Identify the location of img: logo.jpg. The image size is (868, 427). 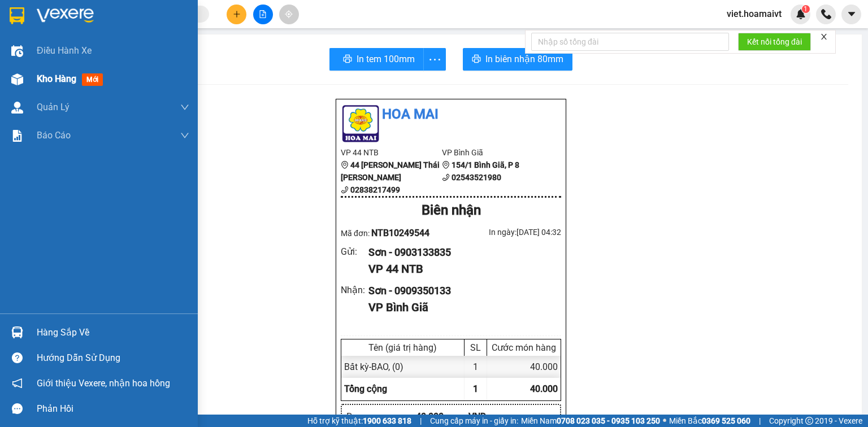
(361, 124).